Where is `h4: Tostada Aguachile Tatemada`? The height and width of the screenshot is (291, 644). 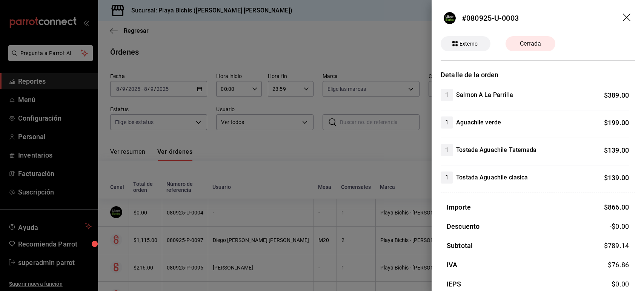 h4: Tostada Aguachile Tatemada is located at coordinates (496, 150).